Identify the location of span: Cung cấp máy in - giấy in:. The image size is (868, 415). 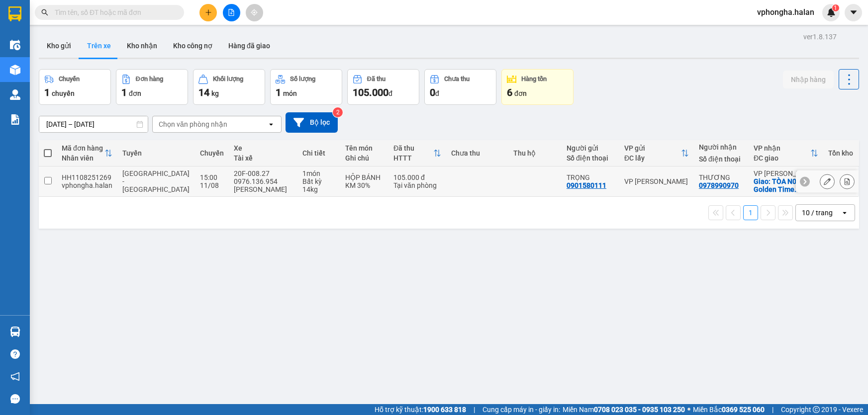
(521, 410).